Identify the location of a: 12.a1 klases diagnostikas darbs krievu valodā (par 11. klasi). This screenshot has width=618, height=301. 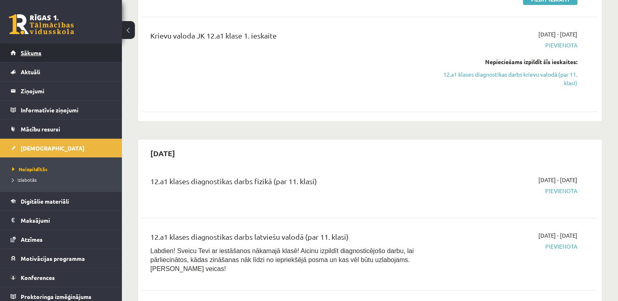
(510, 79).